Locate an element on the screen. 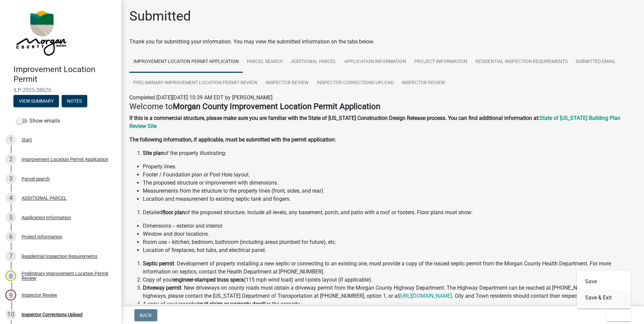 Image resolution: width=644 pixels, height=324 pixels. div: 8 is located at coordinates (11, 276).